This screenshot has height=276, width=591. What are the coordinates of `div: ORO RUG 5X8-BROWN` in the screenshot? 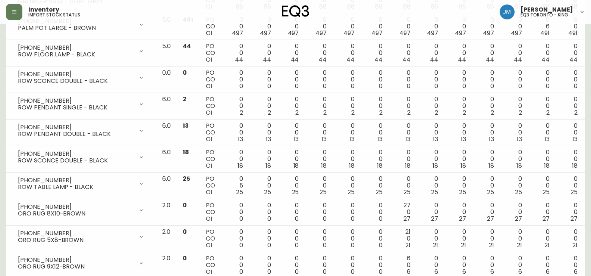 It's located at (76, 240).